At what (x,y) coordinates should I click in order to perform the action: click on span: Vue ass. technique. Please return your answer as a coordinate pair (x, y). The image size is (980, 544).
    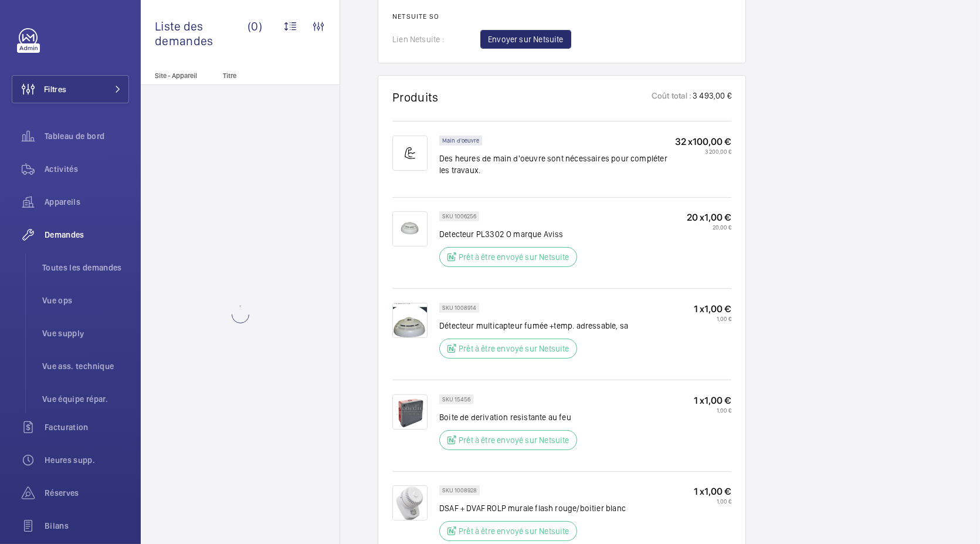
    Looking at the image, I should click on (86, 366).